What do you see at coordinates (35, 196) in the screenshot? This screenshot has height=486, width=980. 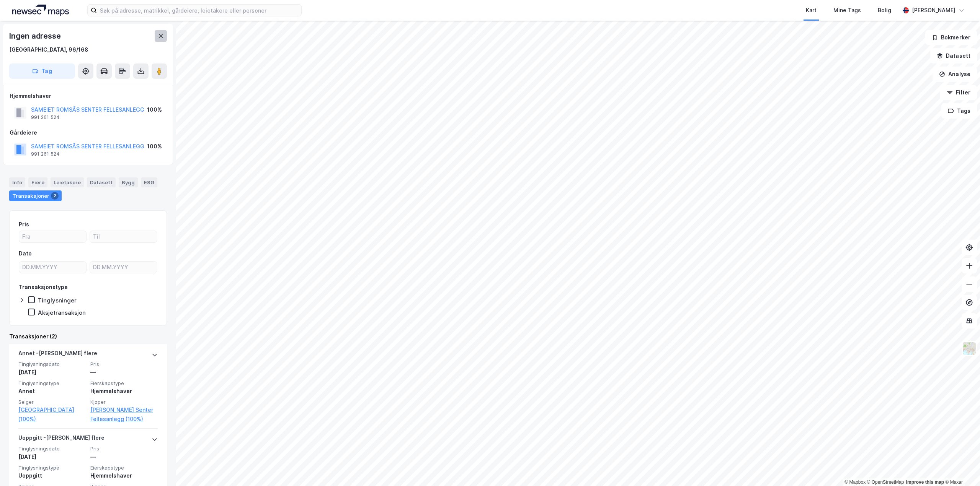 I see `div: Transaksjoner` at bounding box center [35, 196].